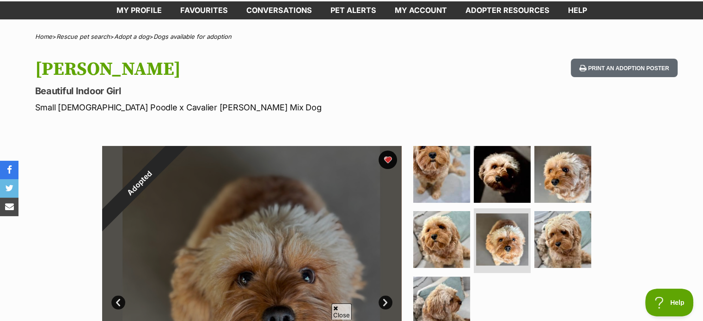 This screenshot has height=321, width=703. Describe the element at coordinates (139, 183) in the screenshot. I see `div: Adopted` at that location.